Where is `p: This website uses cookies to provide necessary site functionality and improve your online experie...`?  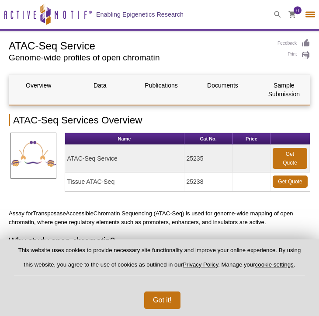
p: This website uses cookies to provide necessary site functionality and improve your online experie... is located at coordinates (160, 261).